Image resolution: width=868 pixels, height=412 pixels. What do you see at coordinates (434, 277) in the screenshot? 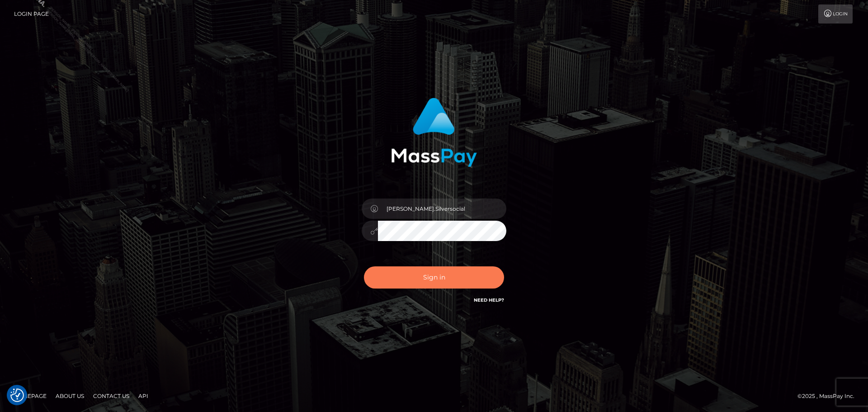
I see `button: Sign in` at bounding box center [434, 277].